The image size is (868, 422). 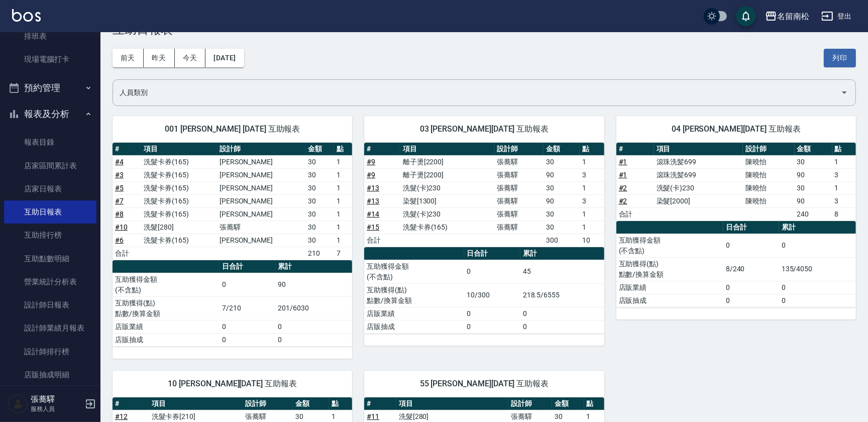 I want to click on a: 店家日報表, so click(x=50, y=189).